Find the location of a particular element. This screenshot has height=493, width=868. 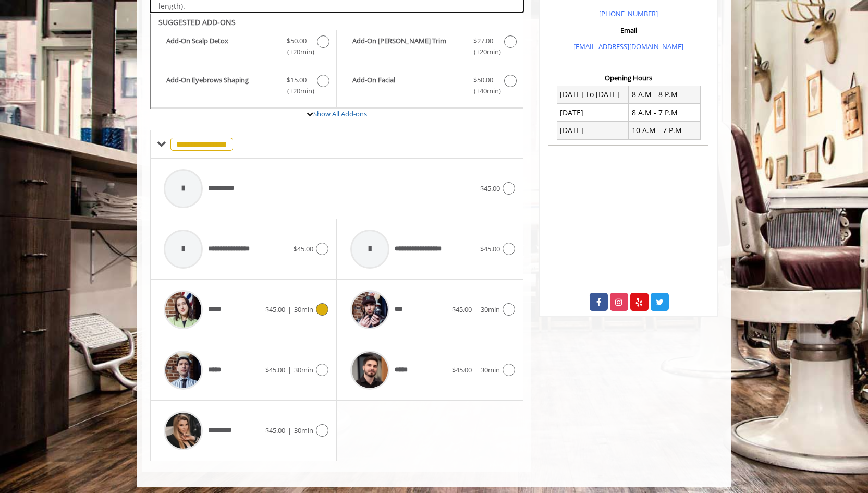

h3: Opening Hours is located at coordinates (629, 78).